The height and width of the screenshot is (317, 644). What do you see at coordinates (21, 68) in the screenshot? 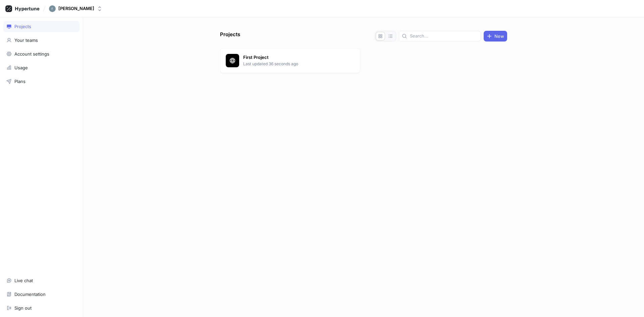
I see `div: Usage` at bounding box center [21, 68].